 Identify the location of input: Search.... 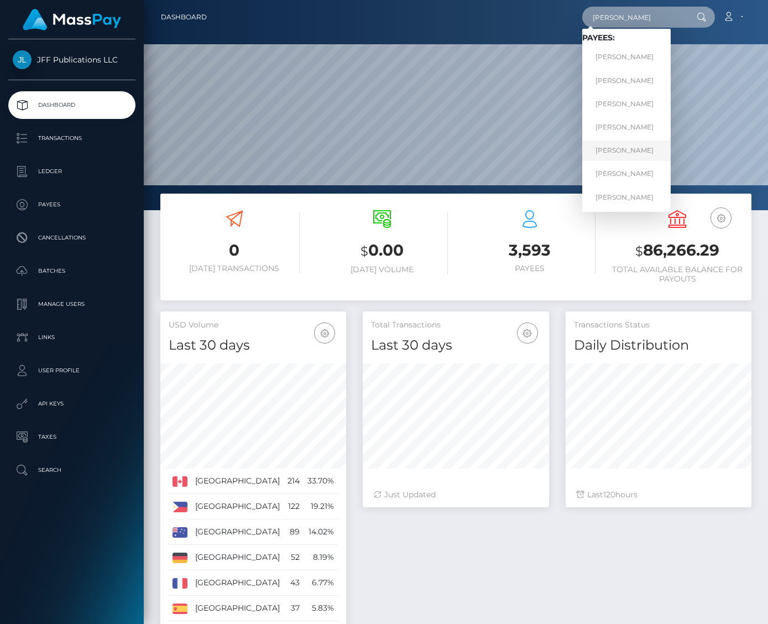
(635, 17).